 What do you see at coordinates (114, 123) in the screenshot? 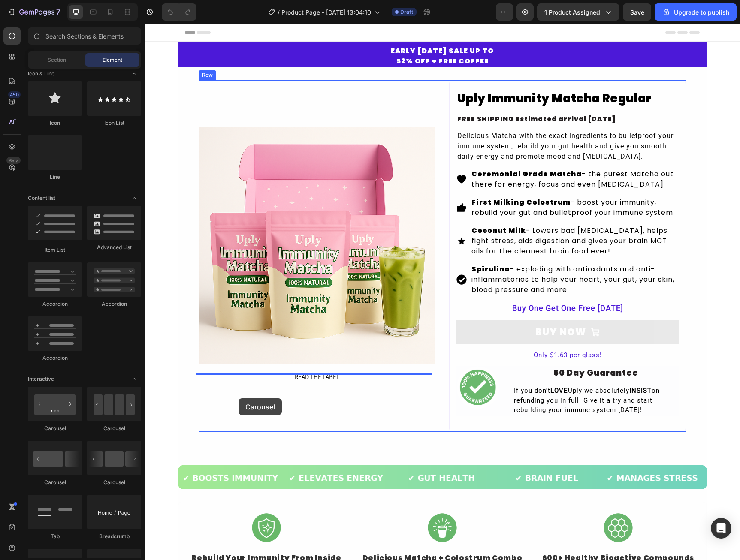
I see `div: Icon List` at bounding box center [114, 123].